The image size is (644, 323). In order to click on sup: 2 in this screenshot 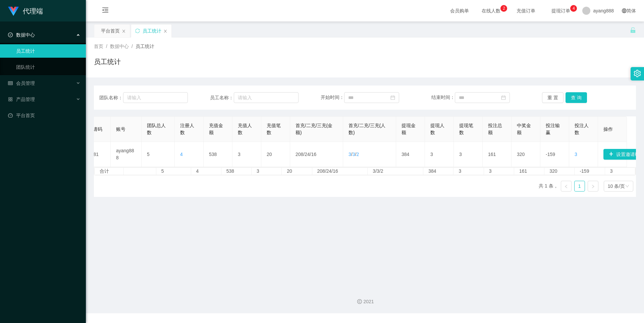, I will do `click(504, 8)`.